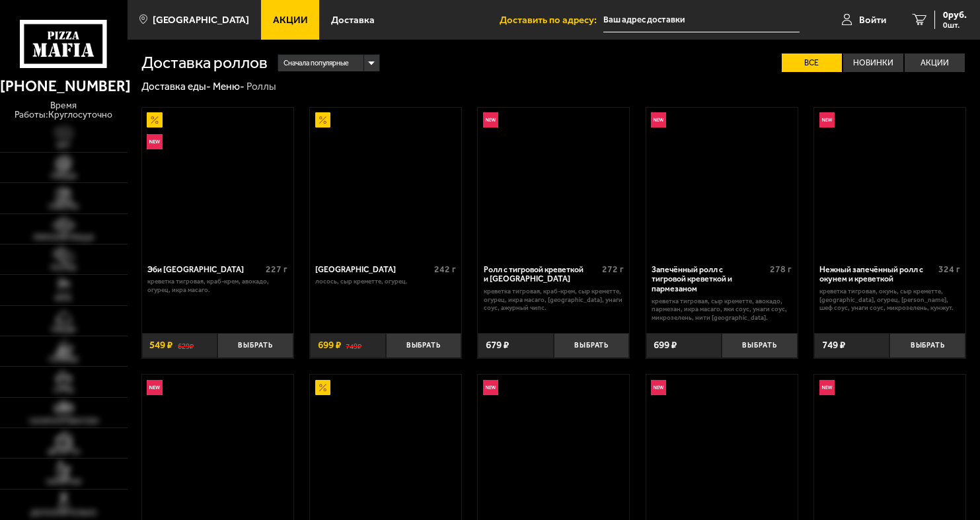 The width and height of the screenshot is (980, 520). Describe the element at coordinates (316, 63) in the screenshot. I see `span: Сначала популярные` at that location.